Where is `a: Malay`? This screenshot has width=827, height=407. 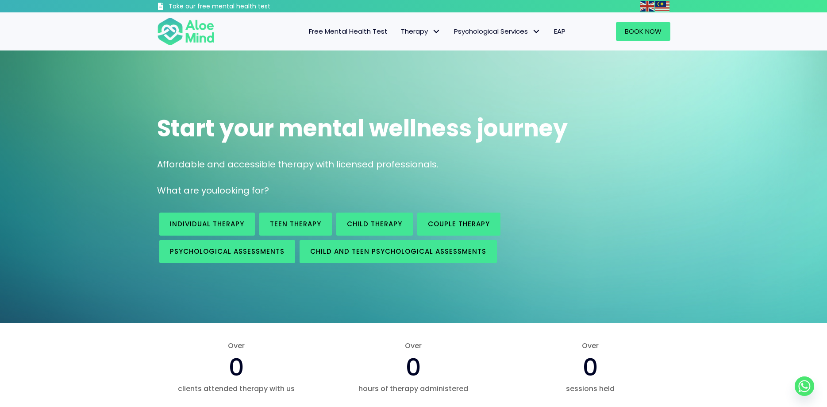 a: Malay is located at coordinates (663, 6).